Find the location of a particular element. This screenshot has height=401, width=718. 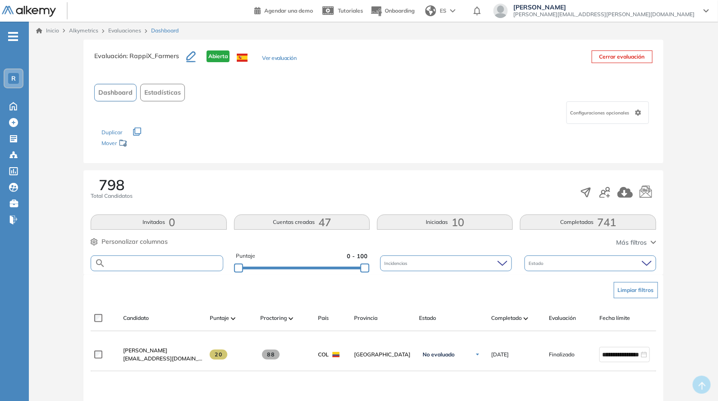

button: Limpiar filtros is located at coordinates (636, 290).